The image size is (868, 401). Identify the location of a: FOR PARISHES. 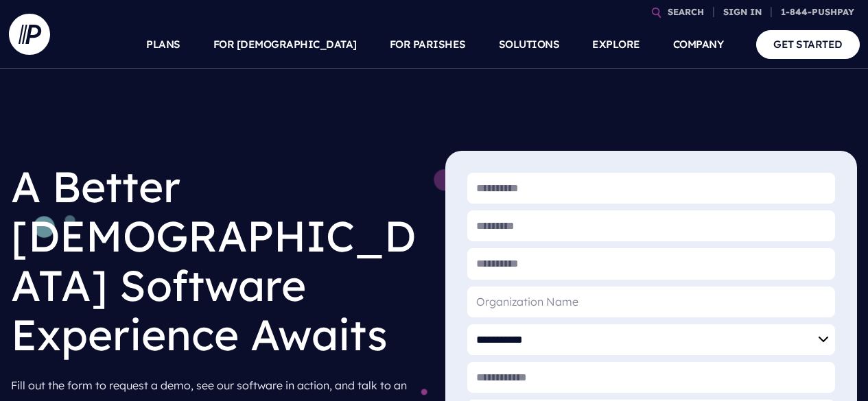
(427, 44).